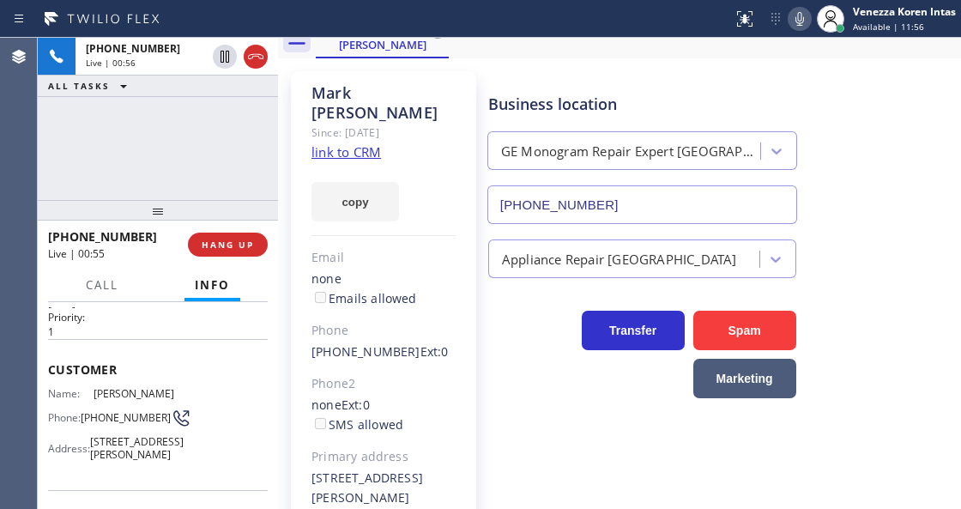  I want to click on p: 1, so click(158, 331).